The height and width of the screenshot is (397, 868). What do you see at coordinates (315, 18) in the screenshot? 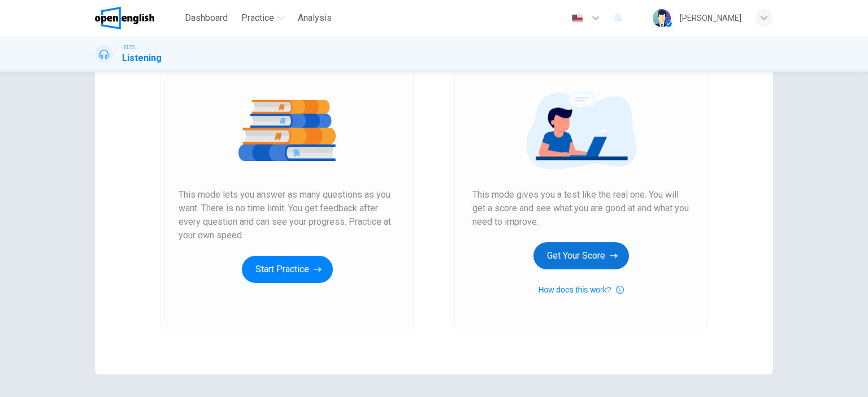
I see `button: Analysis` at bounding box center [315, 18].